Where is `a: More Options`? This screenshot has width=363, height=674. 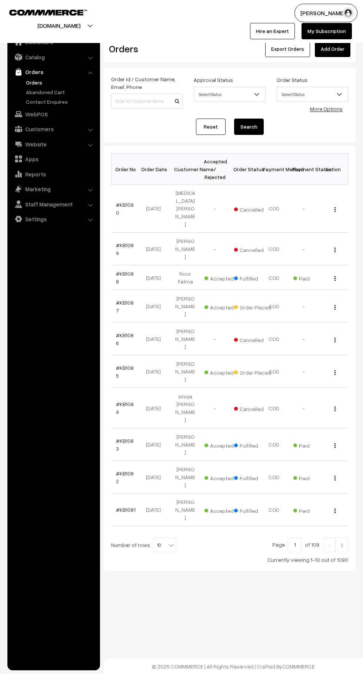 a: More Options is located at coordinates (327, 109).